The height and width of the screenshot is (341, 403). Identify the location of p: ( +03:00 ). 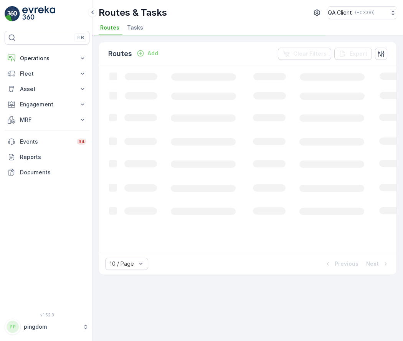
(365, 13).